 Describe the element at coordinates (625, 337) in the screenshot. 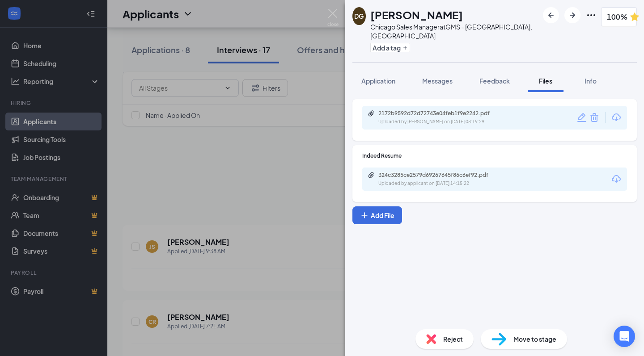

I see `div: Open Intercom Messenger` at that location.